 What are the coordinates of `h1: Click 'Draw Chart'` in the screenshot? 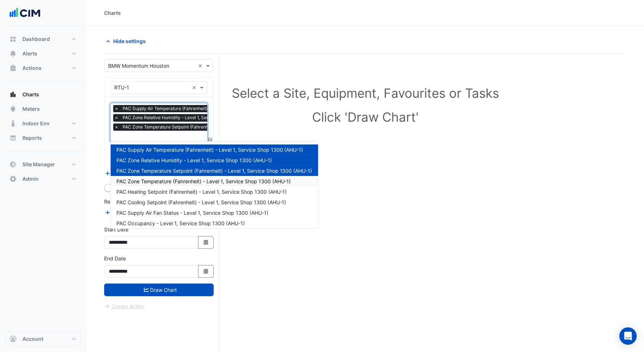 It's located at (365, 117).